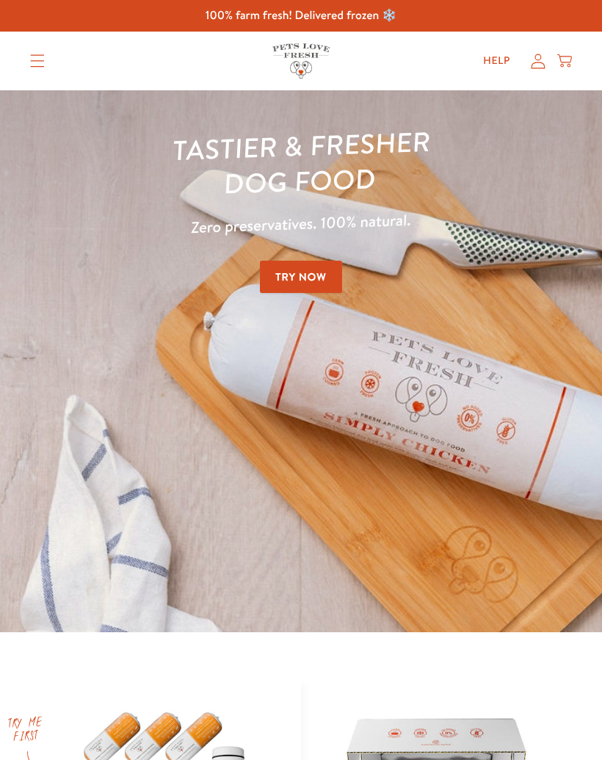  What do you see at coordinates (301, 60) in the screenshot?
I see `img: Pets Love Fresh` at bounding box center [301, 60].